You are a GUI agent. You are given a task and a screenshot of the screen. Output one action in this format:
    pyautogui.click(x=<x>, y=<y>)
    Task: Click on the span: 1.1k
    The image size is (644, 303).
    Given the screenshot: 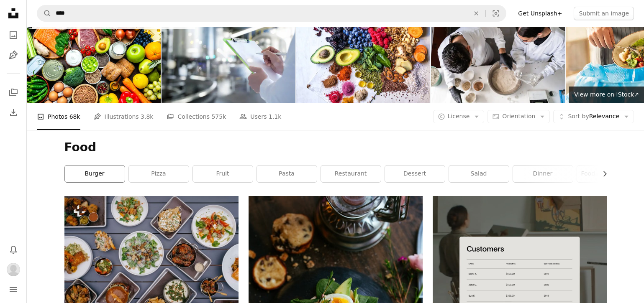 What is the action you would take?
    pyautogui.click(x=275, y=116)
    